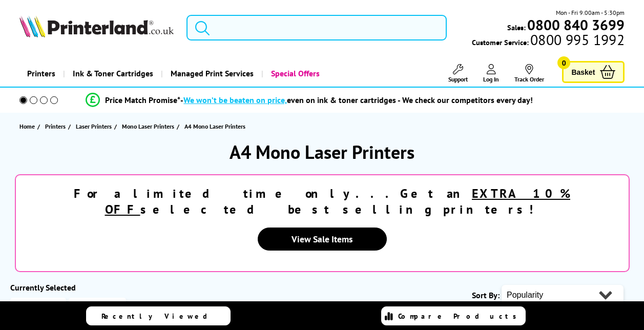 This screenshot has width=644, height=330. I want to click on a: Mono Laser Printers, so click(149, 126).